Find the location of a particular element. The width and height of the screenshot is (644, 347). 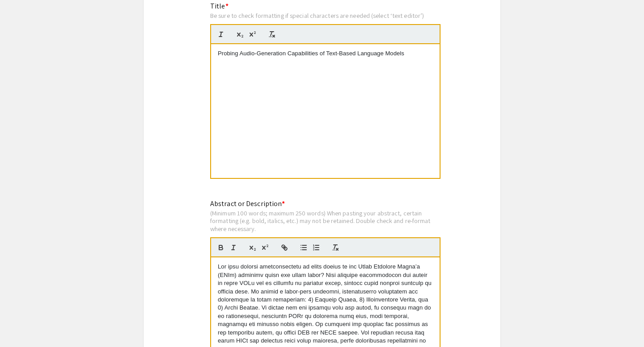

div: Be sure to check formatting if special characters are needed (select ‘text editor’) is located at coordinates (325, 16).